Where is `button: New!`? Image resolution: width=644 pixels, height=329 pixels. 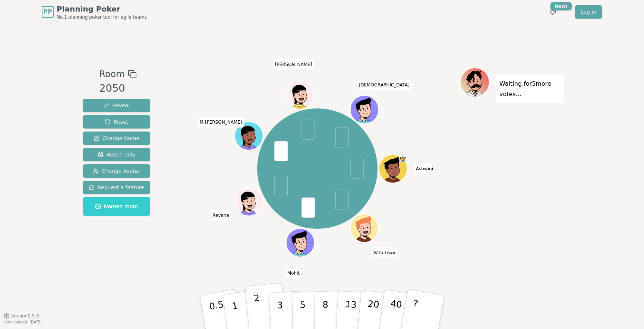 button: New! is located at coordinates (554, 12).